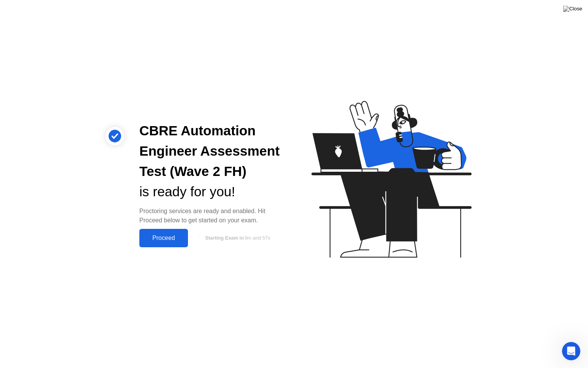 The height and width of the screenshot is (368, 588). What do you see at coordinates (236, 238) in the screenshot?
I see `button: Starting Exam in9m and 57s` at bounding box center [236, 238].